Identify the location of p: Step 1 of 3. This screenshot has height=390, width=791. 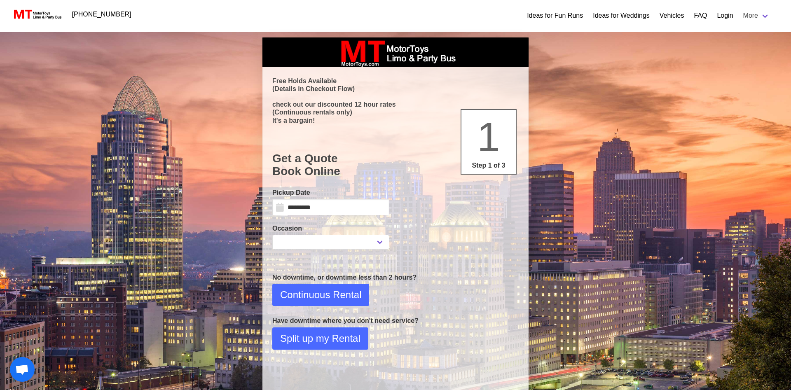
(489, 166).